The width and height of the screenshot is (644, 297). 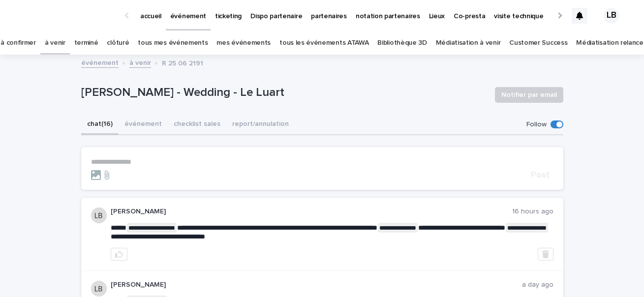 I want to click on p: R 25 06 2191, so click(x=182, y=63).